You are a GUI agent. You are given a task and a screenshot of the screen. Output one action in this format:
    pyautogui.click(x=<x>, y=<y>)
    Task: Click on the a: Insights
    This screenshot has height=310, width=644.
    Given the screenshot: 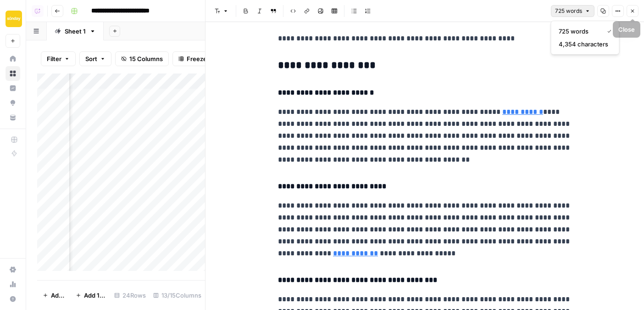 What is the action you would take?
    pyautogui.click(x=13, y=88)
    